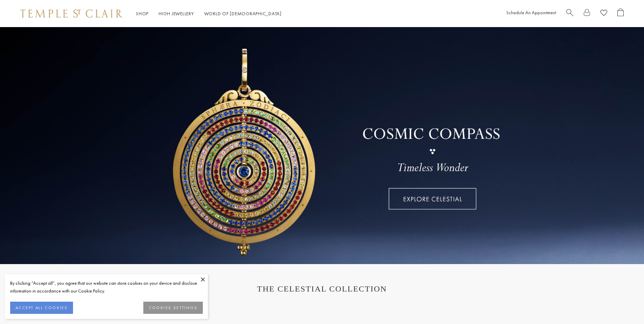 This screenshot has width=644, height=324. Describe the element at coordinates (176, 13) in the screenshot. I see `a: High JewelleryHigh Jewellery` at that location.